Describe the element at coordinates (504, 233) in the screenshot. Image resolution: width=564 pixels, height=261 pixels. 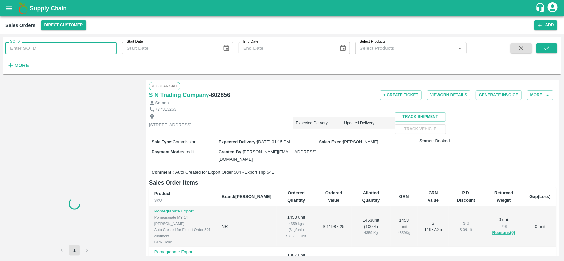
I see `button: Reasons(0)` at that location.